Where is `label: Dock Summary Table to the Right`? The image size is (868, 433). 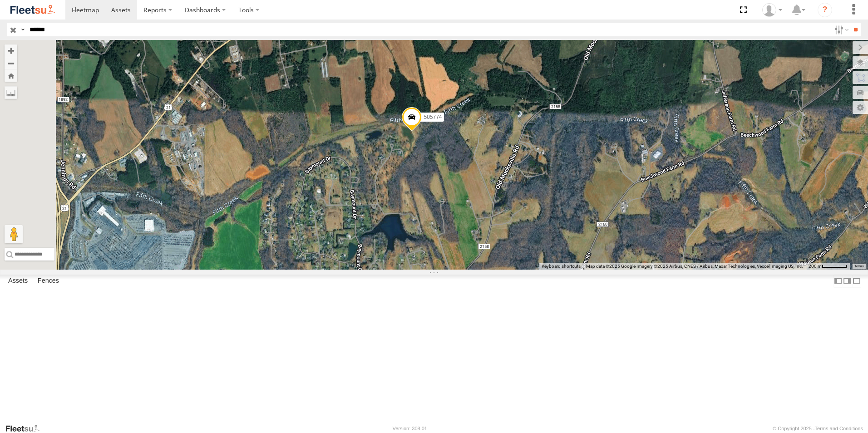 label: Dock Summary Table to the Right is located at coordinates (847, 281).